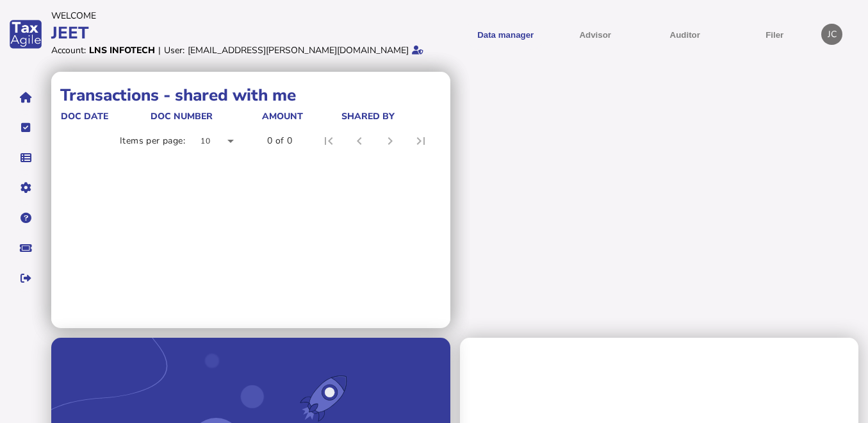 This screenshot has height=423, width=868. I want to click on button: Last page, so click(421, 141).